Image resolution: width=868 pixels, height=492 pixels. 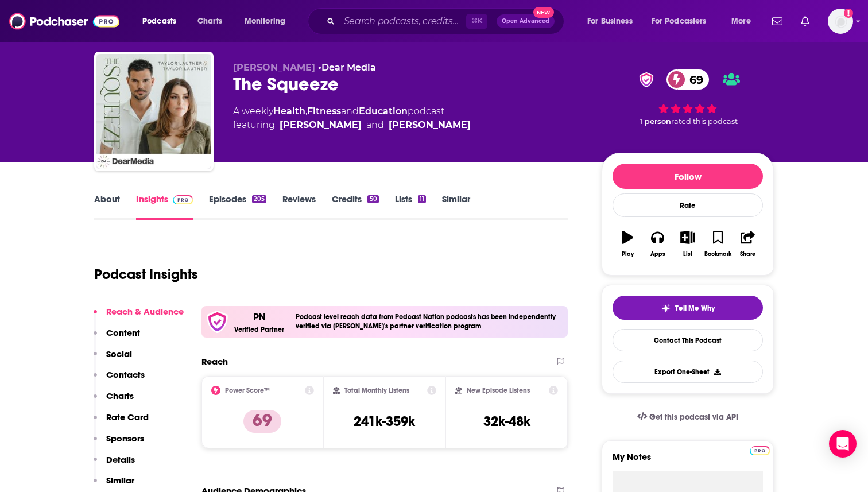 I want to click on a: Similar, so click(x=456, y=207).